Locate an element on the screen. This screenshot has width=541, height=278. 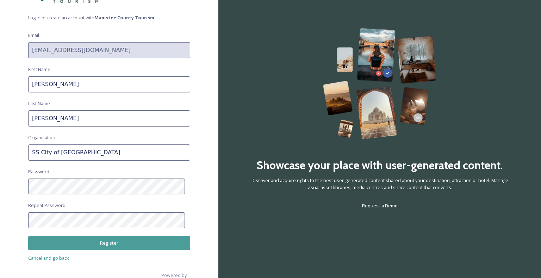
input: Acme Inc is located at coordinates (109, 153).